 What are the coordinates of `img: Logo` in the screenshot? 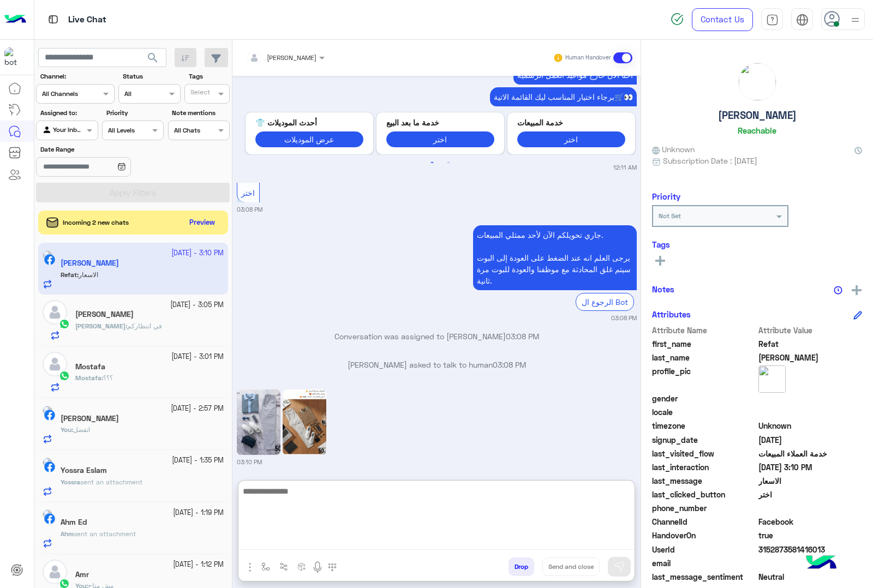 It's located at (15, 19).